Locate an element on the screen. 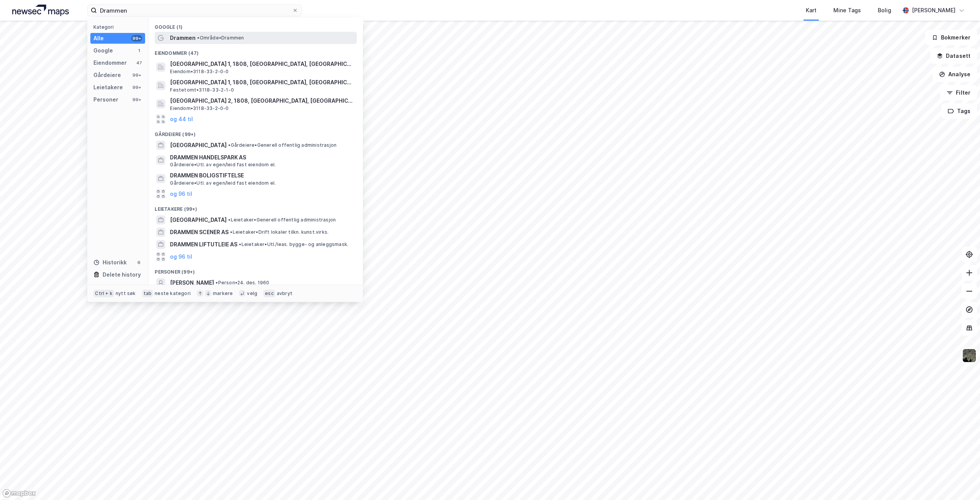  button: Filter is located at coordinates (959, 93).